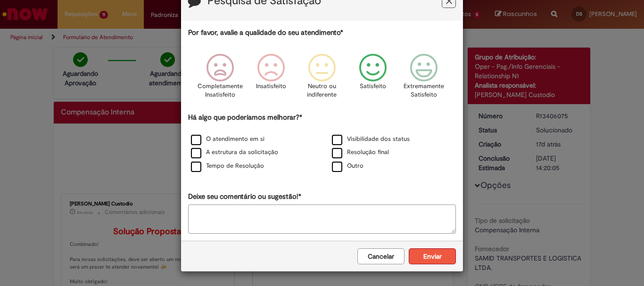 The height and width of the screenshot is (286, 644). Describe the element at coordinates (424, 78) in the screenshot. I see `div: Extremamente Satisfeito` at that location.